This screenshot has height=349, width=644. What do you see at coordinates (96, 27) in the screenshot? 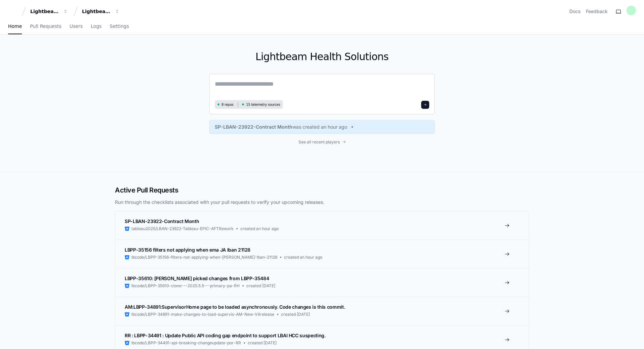
I see `a: Logs` at bounding box center [96, 27].